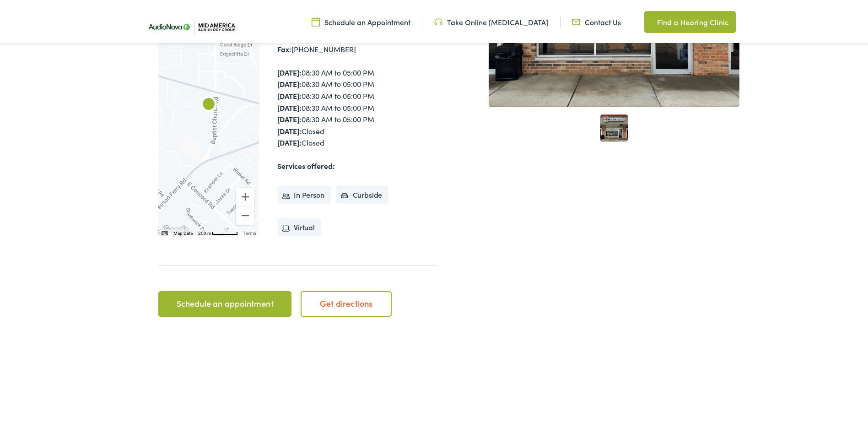 The height and width of the screenshot is (423, 868). Describe the element at coordinates (284, 47) in the screenshot. I see `strong: Fax:` at that location.